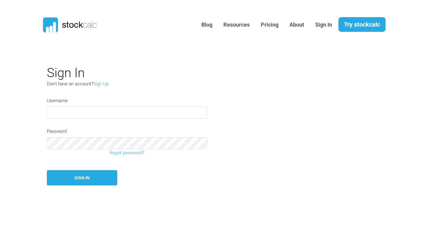 The height and width of the screenshot is (250, 433). What do you see at coordinates (270, 25) in the screenshot?
I see `a: Pricing` at bounding box center [270, 25].